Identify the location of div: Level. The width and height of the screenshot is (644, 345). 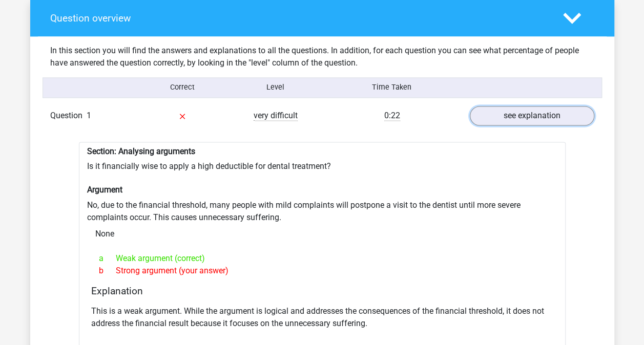
(275, 87).